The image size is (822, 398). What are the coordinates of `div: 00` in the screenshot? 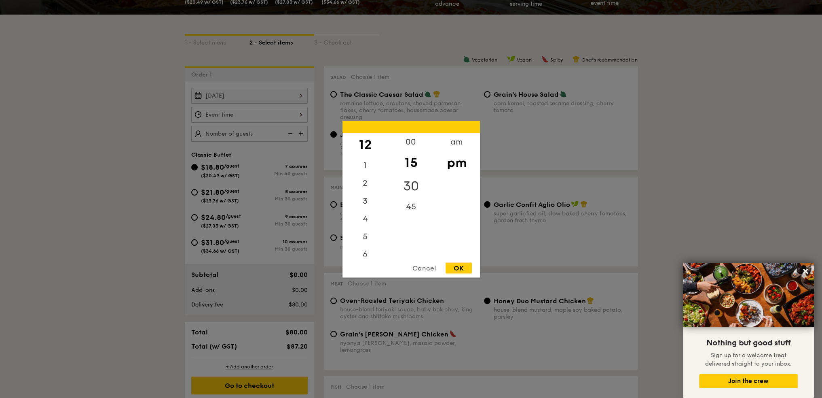 It's located at (411, 142).